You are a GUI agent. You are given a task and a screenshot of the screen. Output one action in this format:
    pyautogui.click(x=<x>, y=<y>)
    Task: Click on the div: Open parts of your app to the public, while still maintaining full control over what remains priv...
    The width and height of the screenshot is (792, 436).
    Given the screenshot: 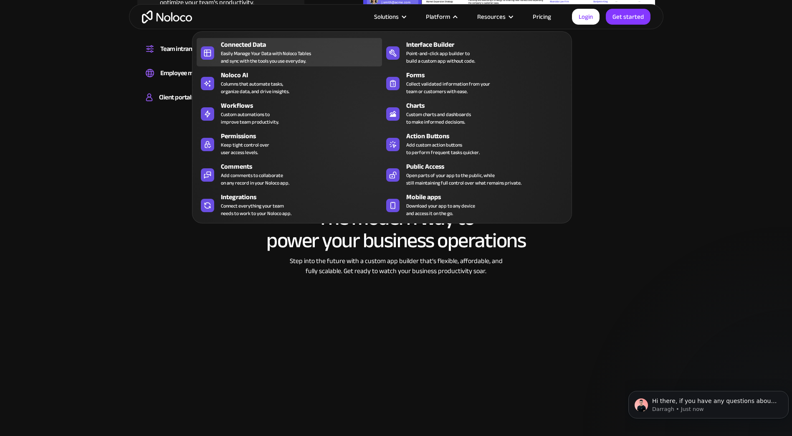 What is the action you would take?
    pyautogui.click(x=464, y=179)
    